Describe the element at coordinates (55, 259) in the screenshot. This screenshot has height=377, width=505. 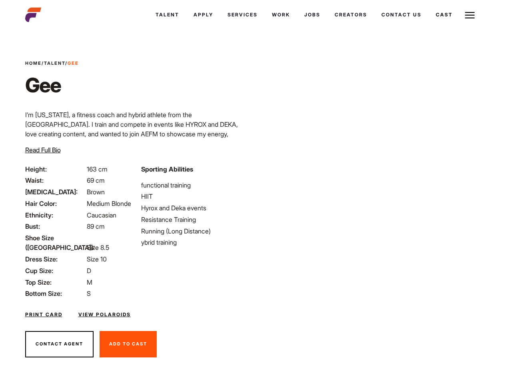
I see `span: Dress Size:` at that location.